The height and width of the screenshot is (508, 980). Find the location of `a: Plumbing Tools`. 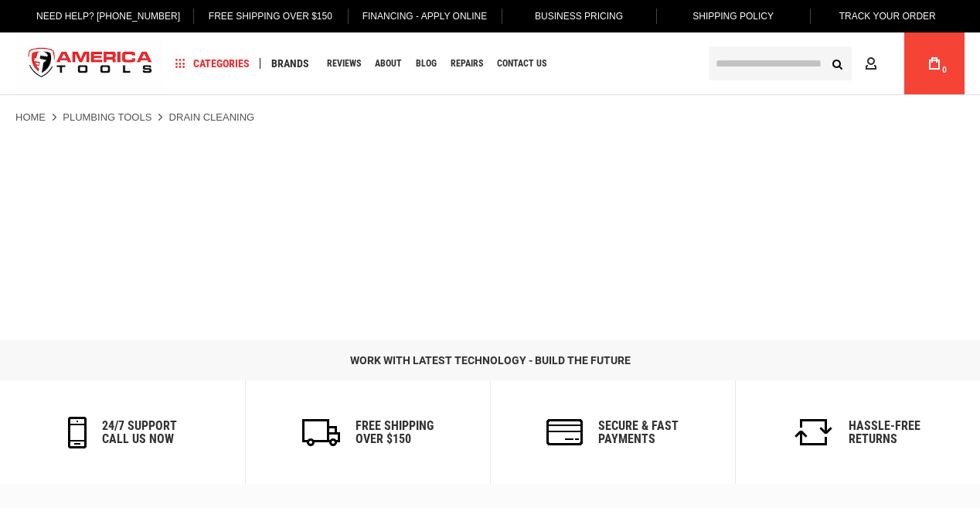

a: Plumbing Tools is located at coordinates (107, 117).